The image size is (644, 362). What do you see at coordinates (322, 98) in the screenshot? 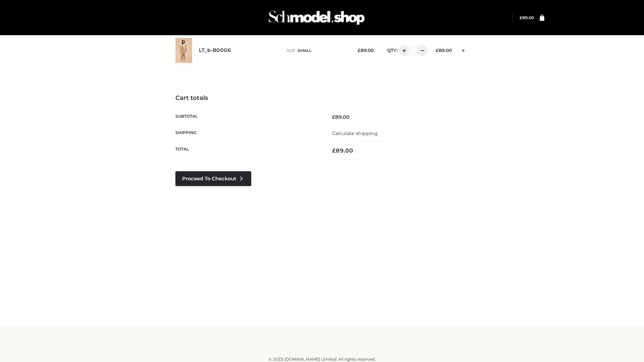
I see `h4: Cart totals` at bounding box center [322, 98].